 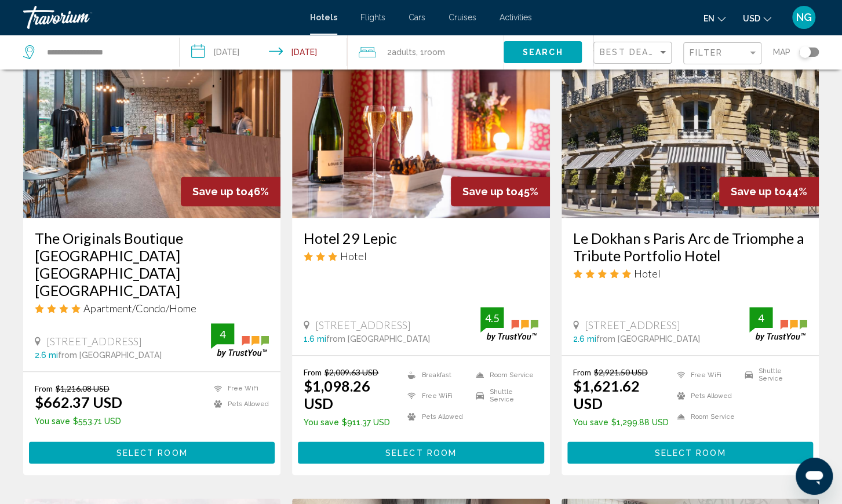 I want to click on button: User Menu, so click(x=803, y=17).